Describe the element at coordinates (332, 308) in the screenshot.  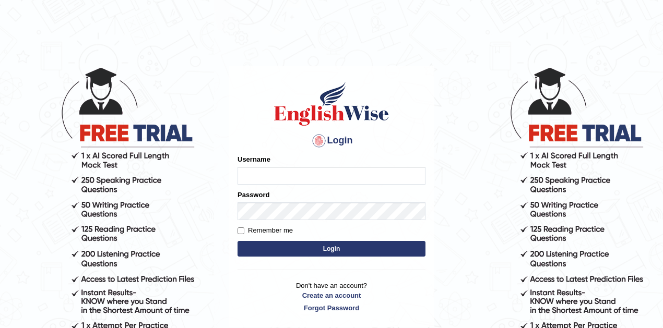
I see `a: Forgot Password` at that location.